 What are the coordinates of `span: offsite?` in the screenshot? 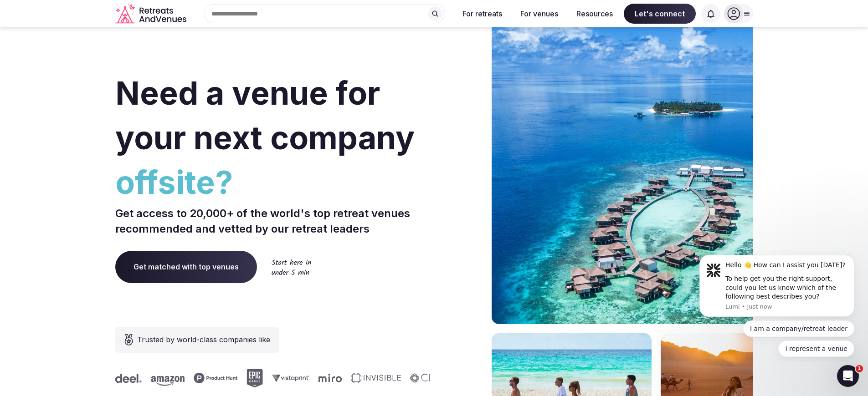 It's located at (273, 183).